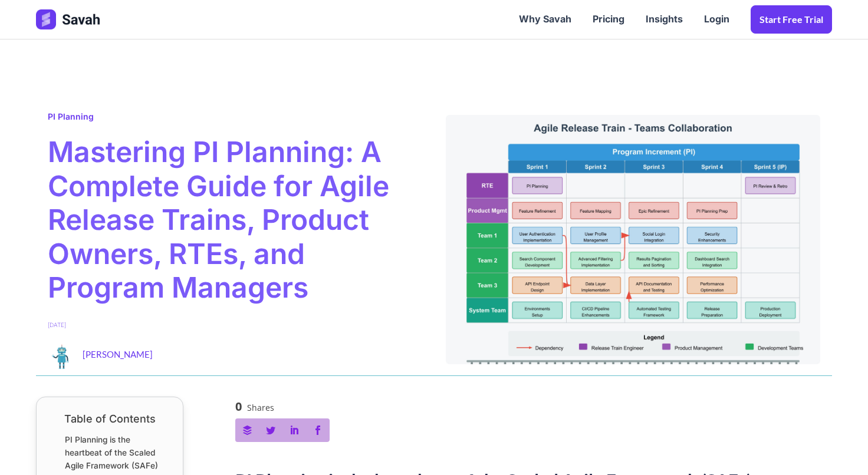  I want to click on a: Insights, so click(664, 20).